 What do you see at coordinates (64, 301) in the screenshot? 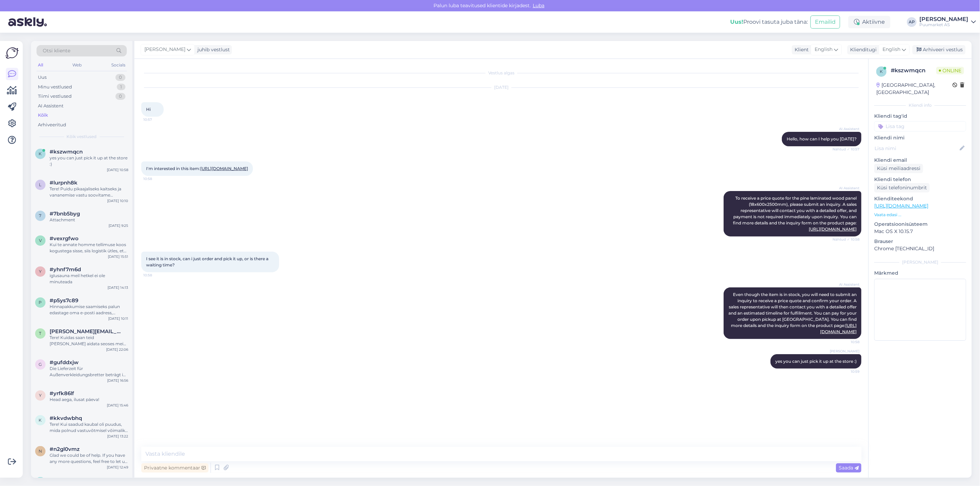
I see `span: #p5ys7c89` at bounding box center [64, 301].